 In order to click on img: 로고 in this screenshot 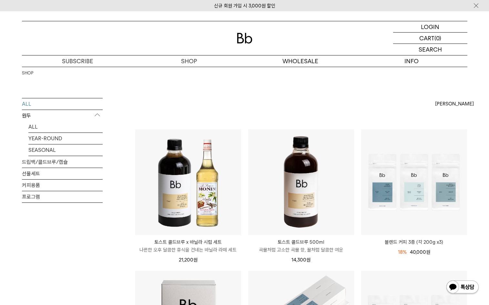, I will do `click(244, 38)`.